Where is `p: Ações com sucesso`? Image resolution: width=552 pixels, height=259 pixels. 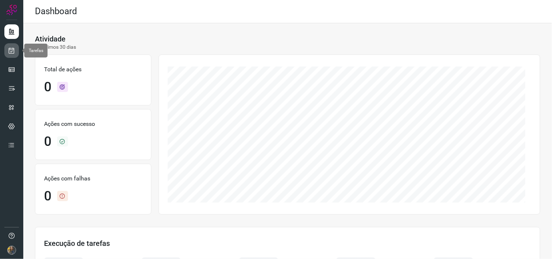
p: Ações com sucesso is located at coordinates (93, 124).